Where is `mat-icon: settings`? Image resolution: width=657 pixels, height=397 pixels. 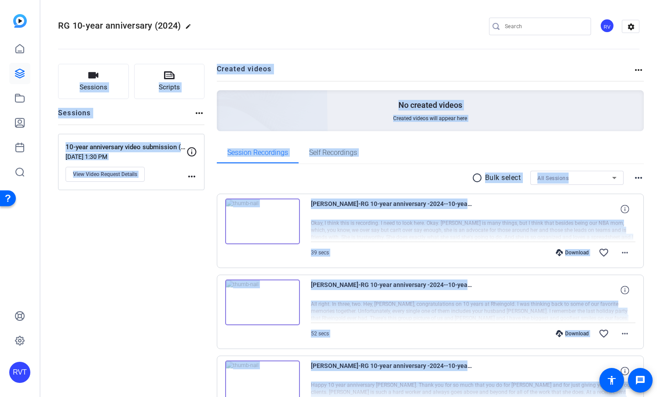 mat-icon: settings is located at coordinates (631, 27).